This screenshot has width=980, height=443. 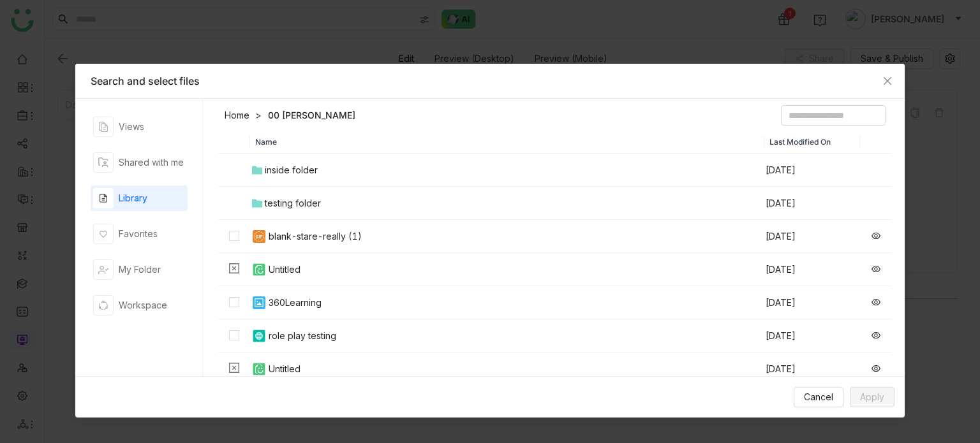 What do you see at coordinates (490, 81) in the screenshot?
I see `div: Search and select files` at bounding box center [490, 81].